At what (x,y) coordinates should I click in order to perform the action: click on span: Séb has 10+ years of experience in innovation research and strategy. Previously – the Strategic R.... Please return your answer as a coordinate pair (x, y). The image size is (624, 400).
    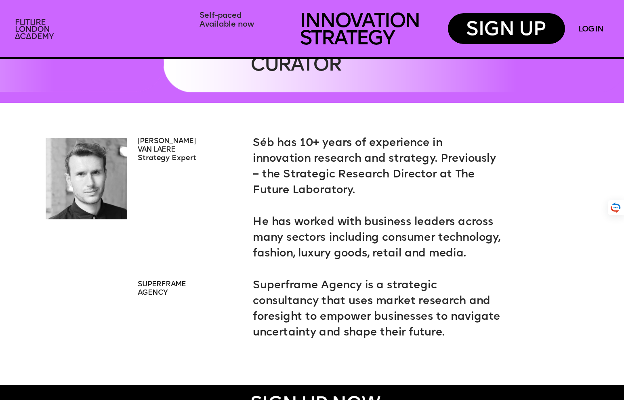
    Looking at the image, I should click on (376, 167).